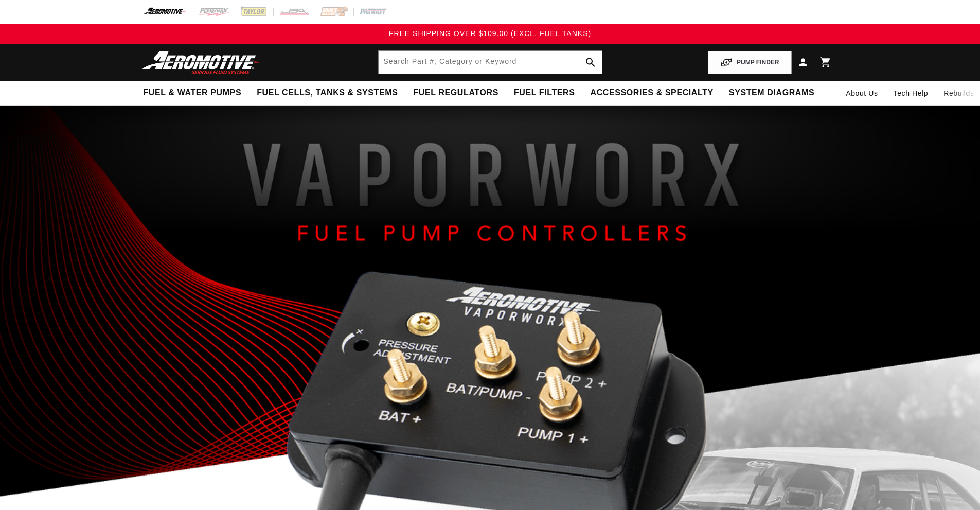 This screenshot has width=980, height=510. I want to click on span: Fuel & Water Pumps, so click(192, 92).